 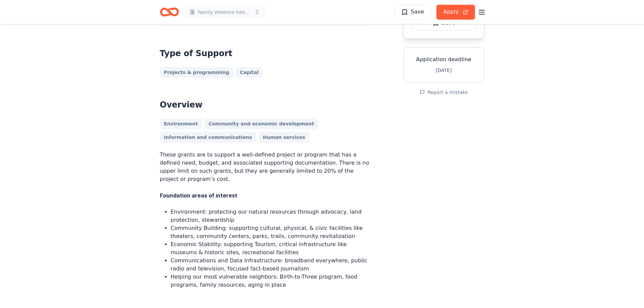 I want to click on button: Family Violence Intervention Program, so click(x=225, y=12).